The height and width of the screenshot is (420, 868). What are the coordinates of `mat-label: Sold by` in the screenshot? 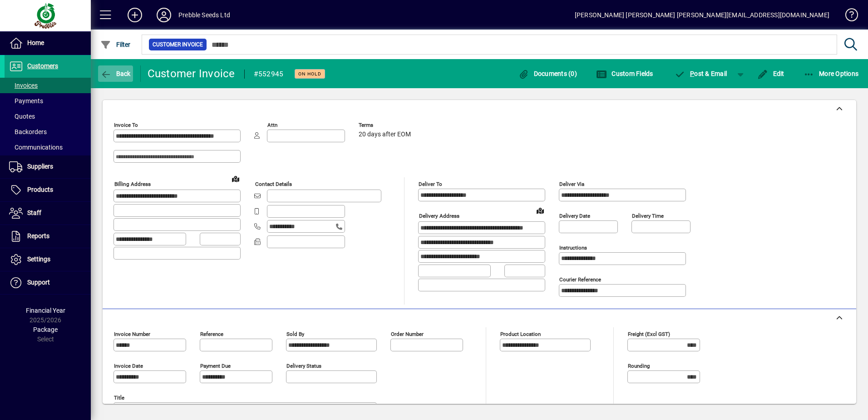 It's located at (295, 334).